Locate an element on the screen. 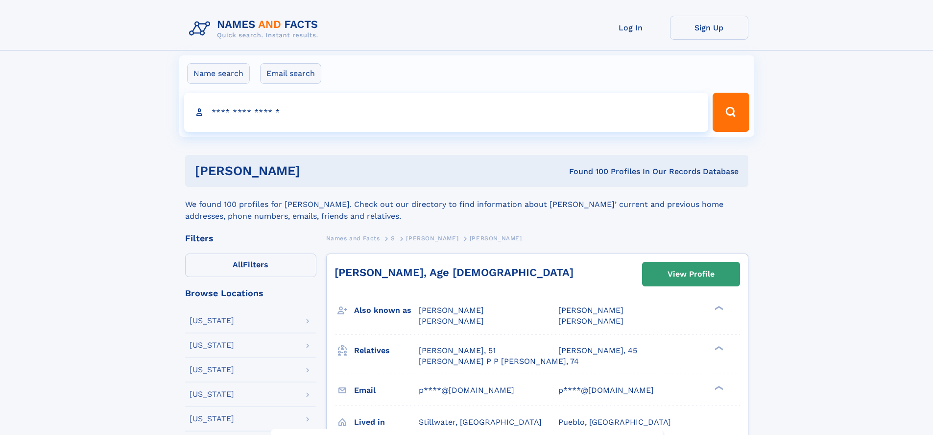 Image resolution: width=933 pixels, height=435 pixels. div: Browse Locations is located at coordinates (251, 293).